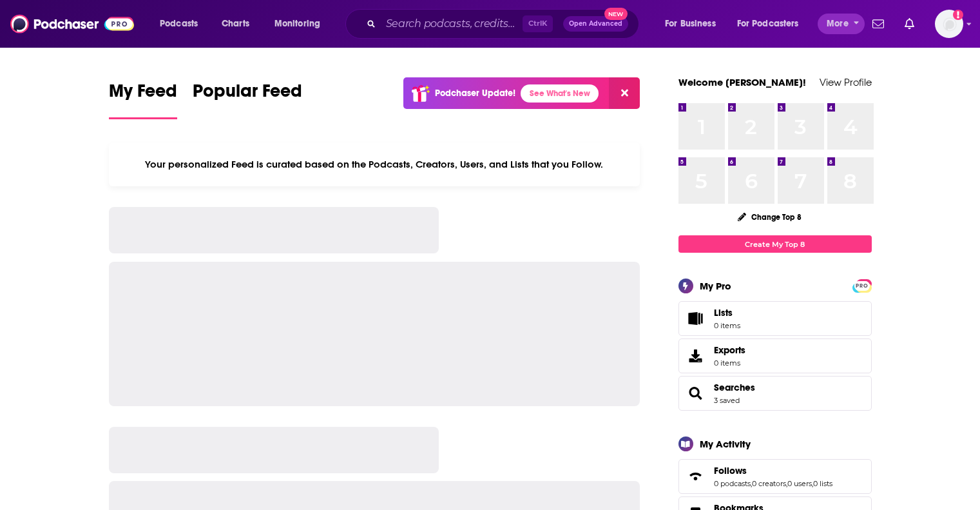  I want to click on span: Ctrl K, so click(537, 23).